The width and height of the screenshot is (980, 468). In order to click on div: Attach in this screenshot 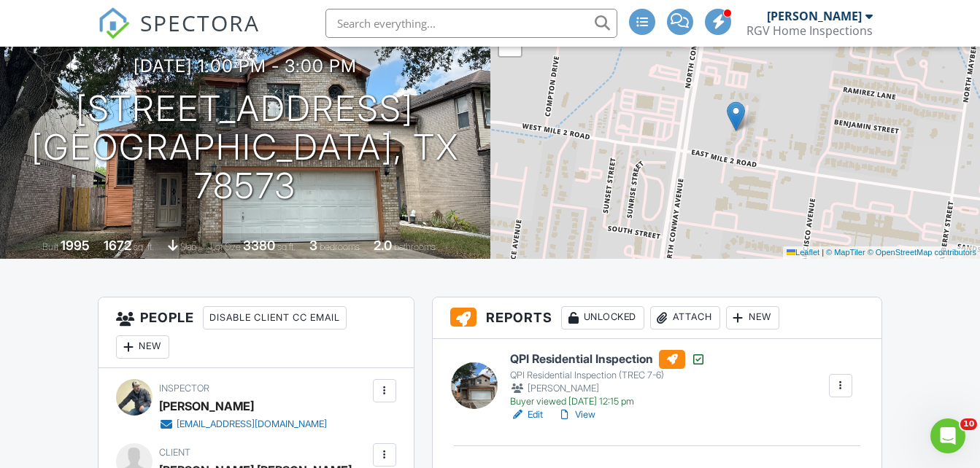, I will do `click(685, 318)`.